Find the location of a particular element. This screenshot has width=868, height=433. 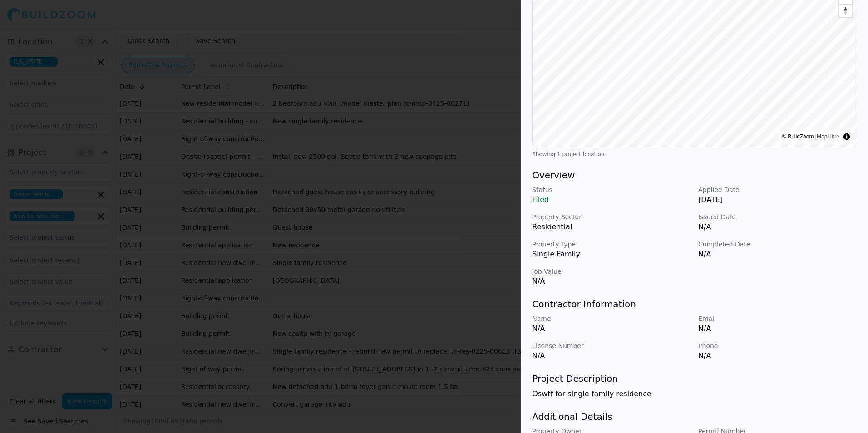

p: Completed Date is located at coordinates (778, 244).